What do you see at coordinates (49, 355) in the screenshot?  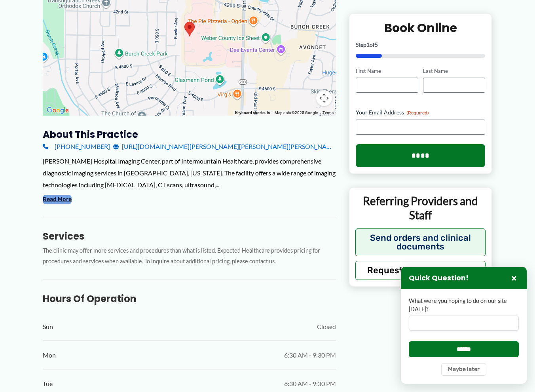 I see `span: Mon` at bounding box center [49, 355].